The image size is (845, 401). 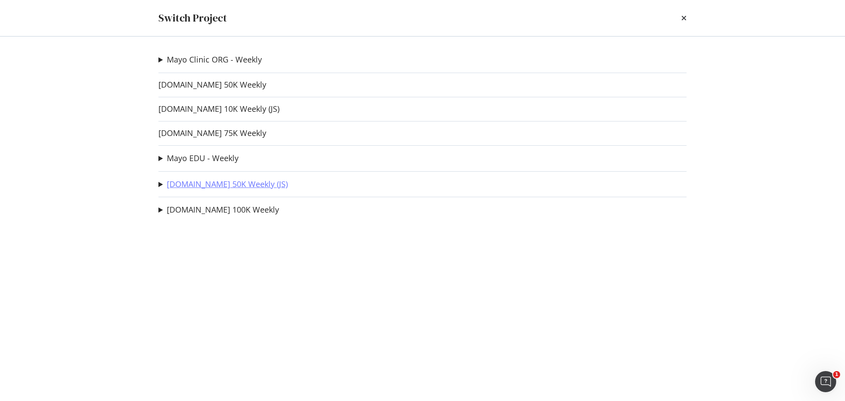 I want to click on a: Mayo Clinic ORG - Weekly, so click(x=214, y=59).